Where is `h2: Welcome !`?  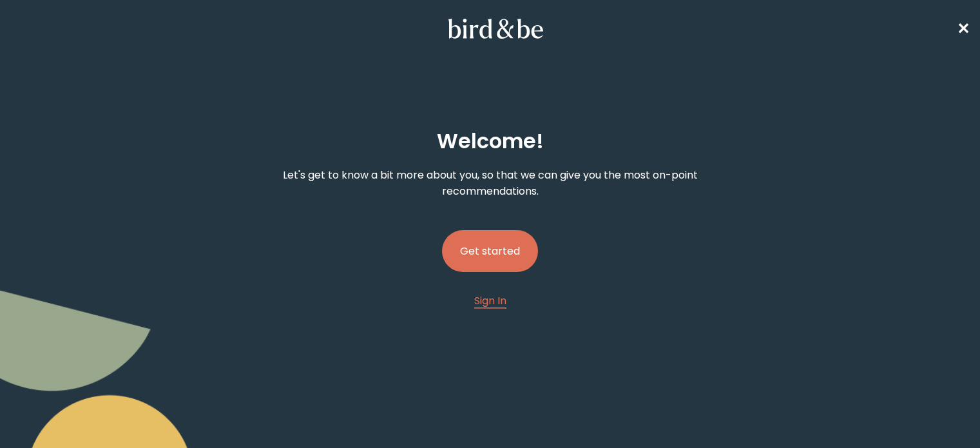
h2: Welcome ! is located at coordinates (490, 141).